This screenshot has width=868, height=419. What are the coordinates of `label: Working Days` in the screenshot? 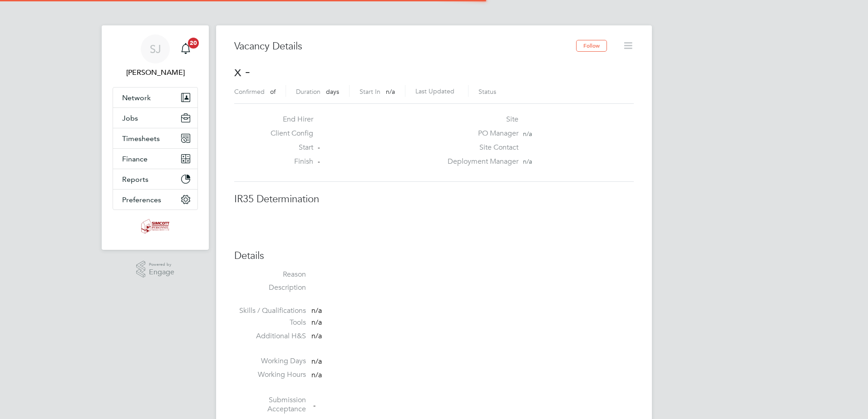 It's located at (270, 361).